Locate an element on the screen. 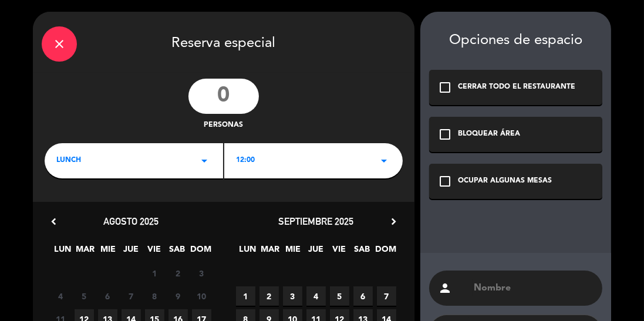 Image resolution: width=644 pixels, height=321 pixels. i: chevron_left is located at coordinates (54, 222).